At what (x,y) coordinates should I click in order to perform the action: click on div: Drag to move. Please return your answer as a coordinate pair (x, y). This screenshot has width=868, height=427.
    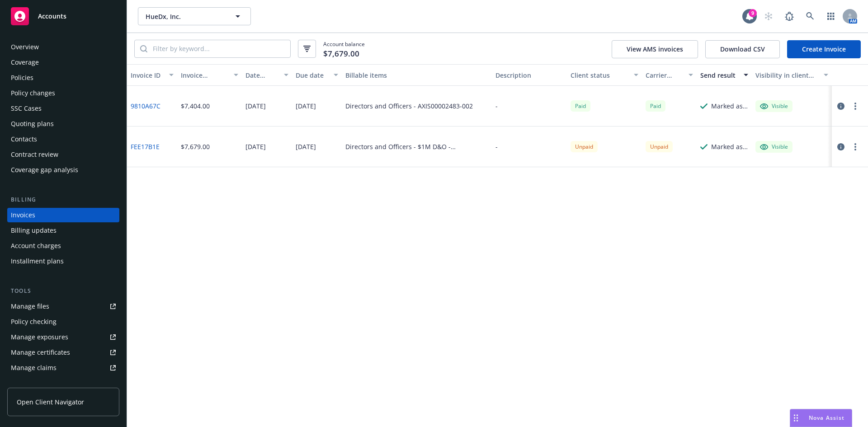
    Looking at the image, I should click on (795, 418).